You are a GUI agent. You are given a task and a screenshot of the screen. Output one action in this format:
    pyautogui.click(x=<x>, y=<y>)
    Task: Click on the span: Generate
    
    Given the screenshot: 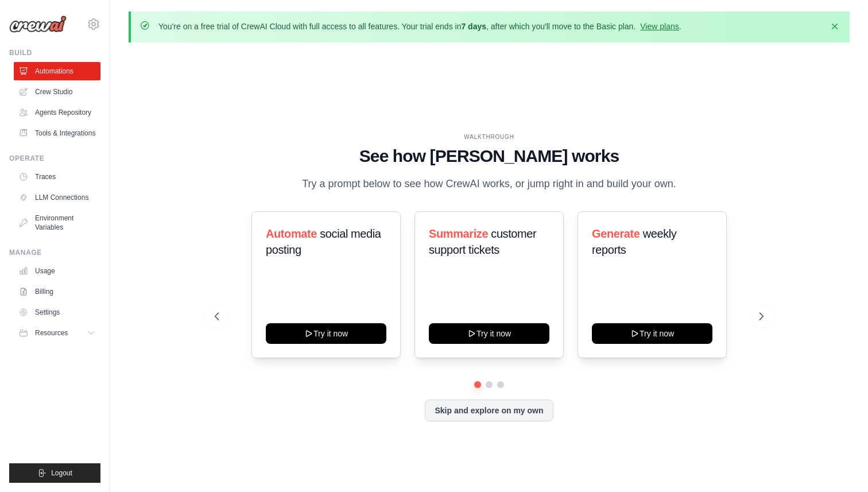 What is the action you would take?
    pyautogui.click(x=616, y=233)
    